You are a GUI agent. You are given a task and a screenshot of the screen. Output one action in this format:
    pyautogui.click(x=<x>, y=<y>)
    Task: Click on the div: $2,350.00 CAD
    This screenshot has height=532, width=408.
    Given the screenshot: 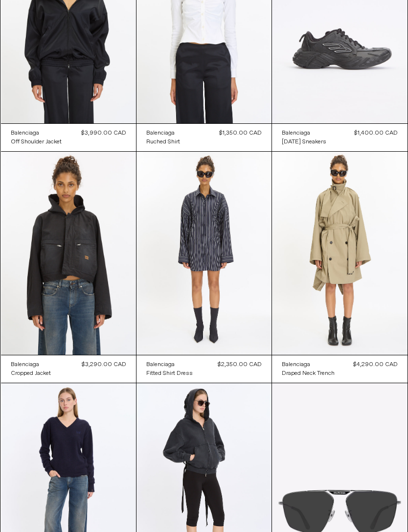 What is the action you would take?
    pyautogui.click(x=240, y=365)
    